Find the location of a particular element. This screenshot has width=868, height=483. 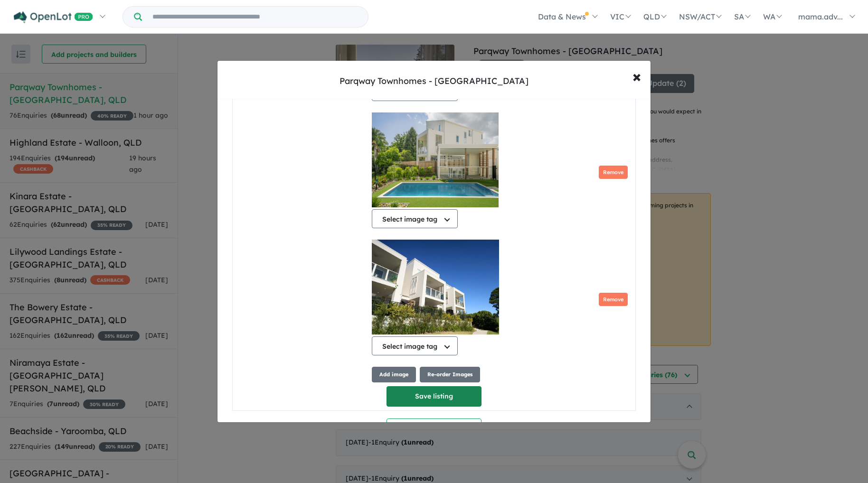

img: Openlot PRO Logo White is located at coordinates (53, 17).